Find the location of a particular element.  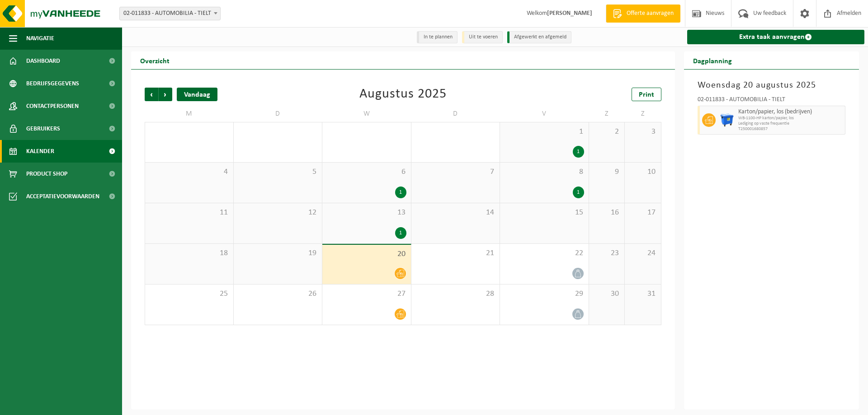

span: Acceptatievoorwaarden is located at coordinates (63, 197).